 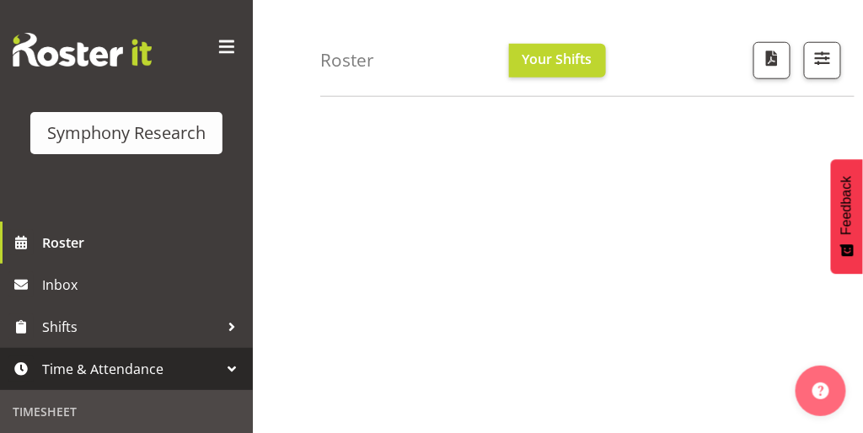 What do you see at coordinates (131, 369) in the screenshot?
I see `span: Time & Attendance` at bounding box center [131, 369].